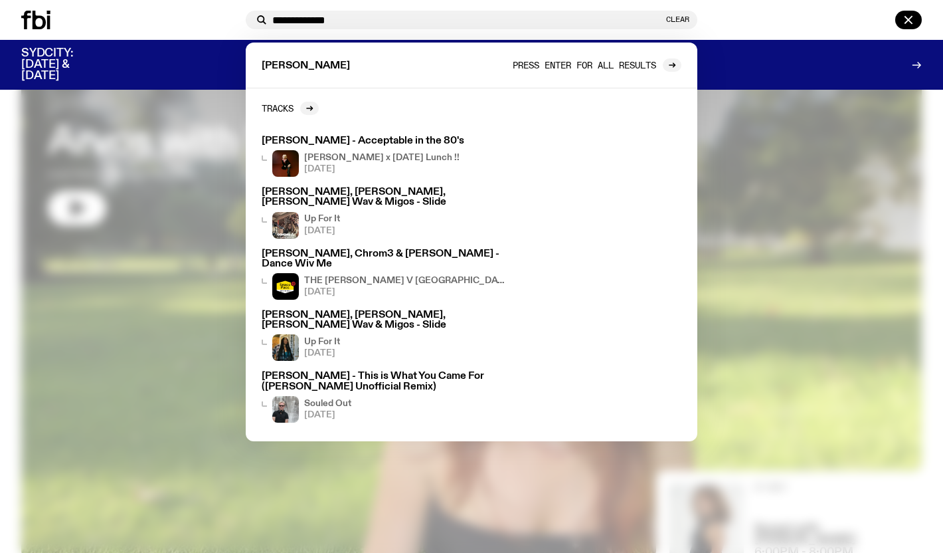 The width and height of the screenshot is (943, 553). I want to click on button: Clear, so click(678, 19).